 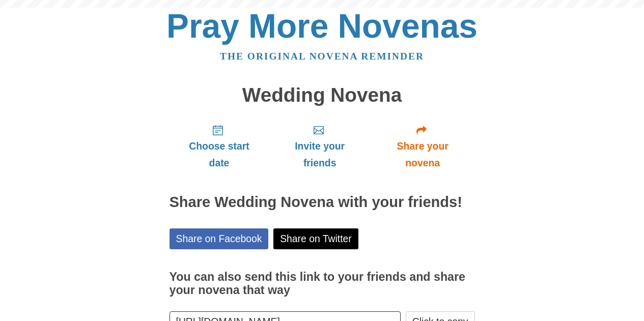 What do you see at coordinates (322, 95) in the screenshot?
I see `h1: Wedding Novena` at bounding box center [322, 95].